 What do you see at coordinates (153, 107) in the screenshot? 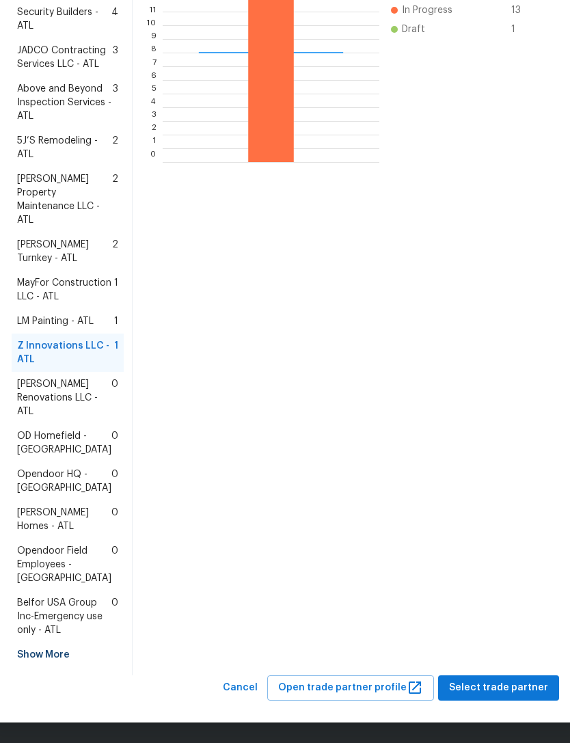
I see `text: 4` at bounding box center [153, 107].